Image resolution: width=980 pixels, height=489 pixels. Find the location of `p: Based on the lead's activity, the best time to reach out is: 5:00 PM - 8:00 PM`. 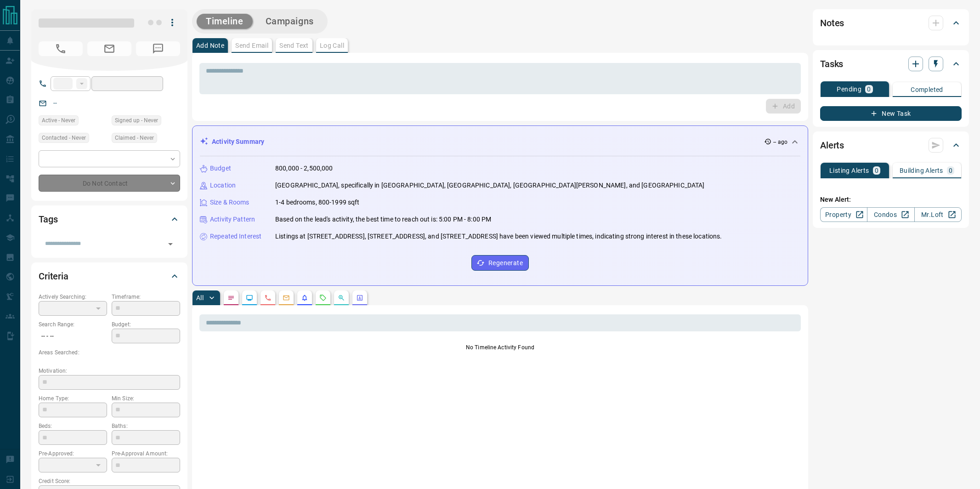

p: Based on the lead's activity, the best time to reach out is: 5:00 PM - 8:00 PM is located at coordinates (383, 219).